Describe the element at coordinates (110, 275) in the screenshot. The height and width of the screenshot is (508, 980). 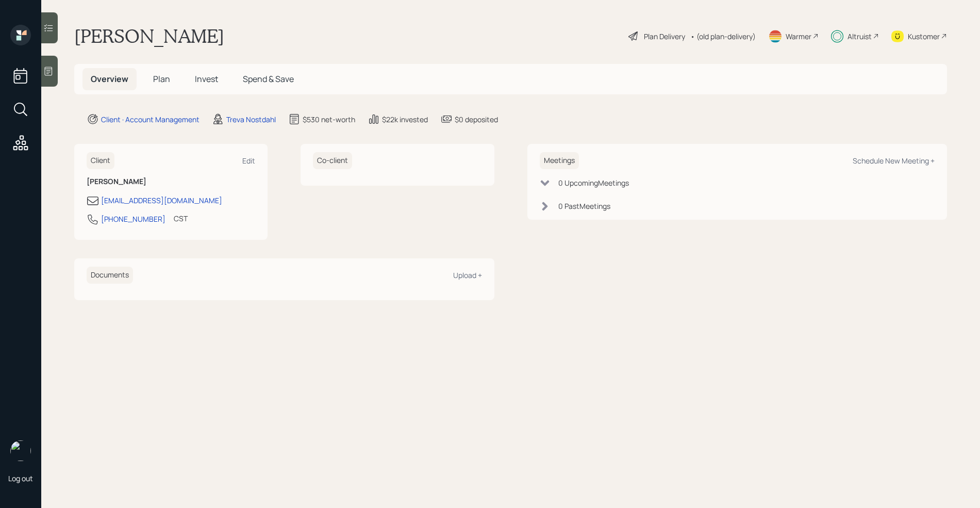
I see `h6: Documents` at that location.